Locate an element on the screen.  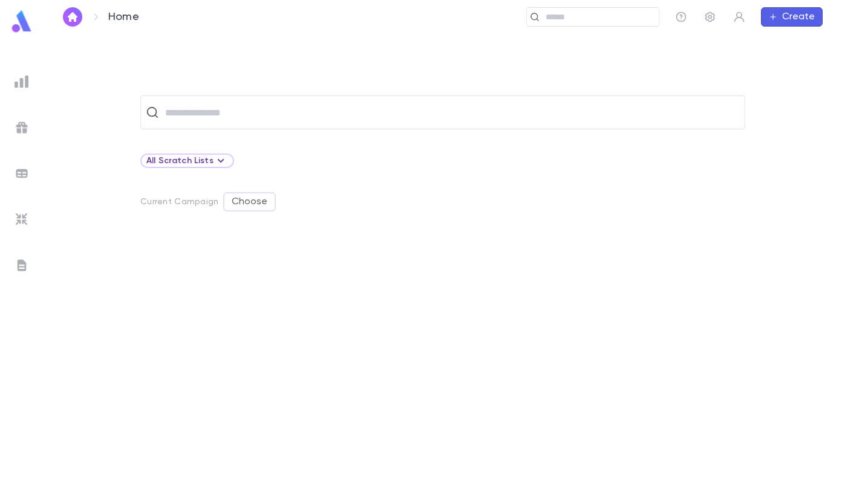
button: Create is located at coordinates (791, 17).